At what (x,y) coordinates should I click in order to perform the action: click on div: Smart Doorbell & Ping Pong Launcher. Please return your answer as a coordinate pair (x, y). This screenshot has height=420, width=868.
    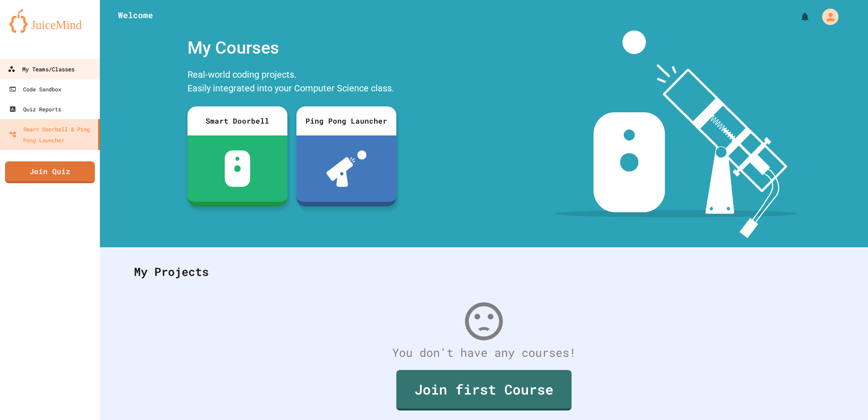
    Looking at the image, I should click on (52, 135).